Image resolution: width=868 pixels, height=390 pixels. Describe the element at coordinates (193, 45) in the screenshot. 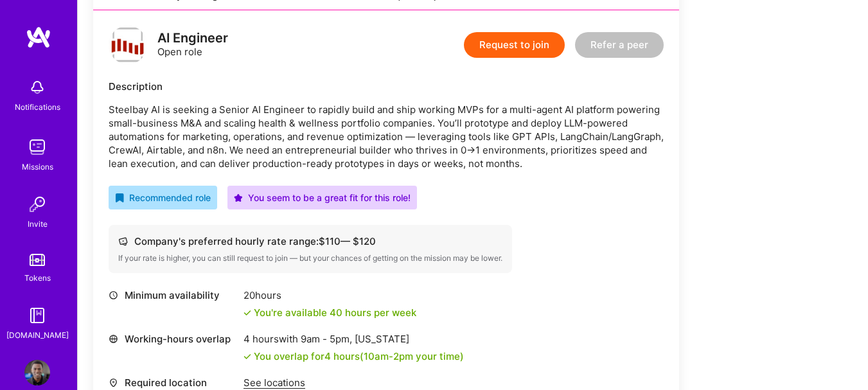

I see `div: Open role` at that location.